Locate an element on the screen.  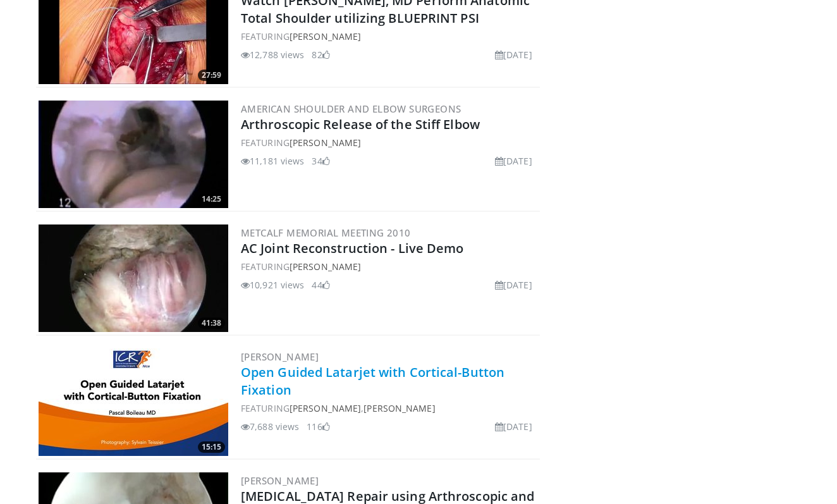
a: Arthroscopic Release of the Stiff Elbow is located at coordinates (360, 124).